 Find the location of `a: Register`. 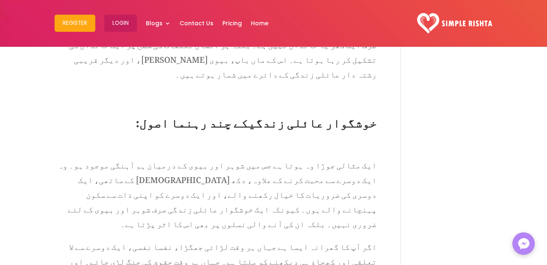

a: Register is located at coordinates (75, 23).